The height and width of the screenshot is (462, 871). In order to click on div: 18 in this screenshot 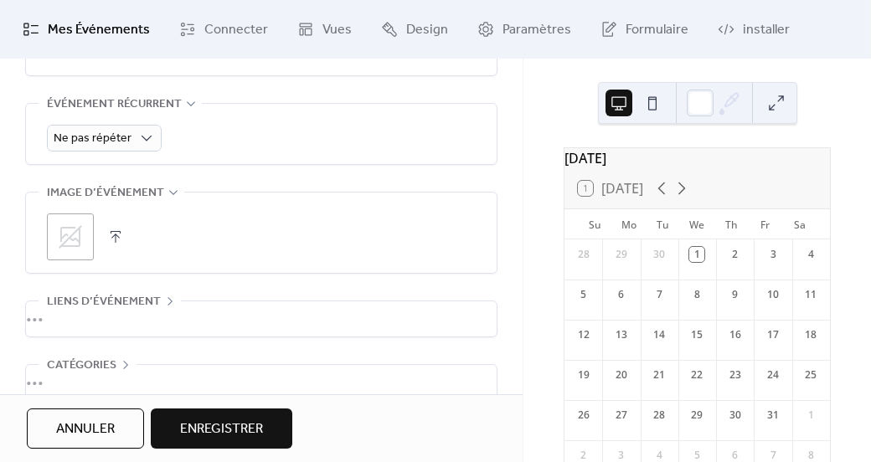, I will do `click(811, 335)`.